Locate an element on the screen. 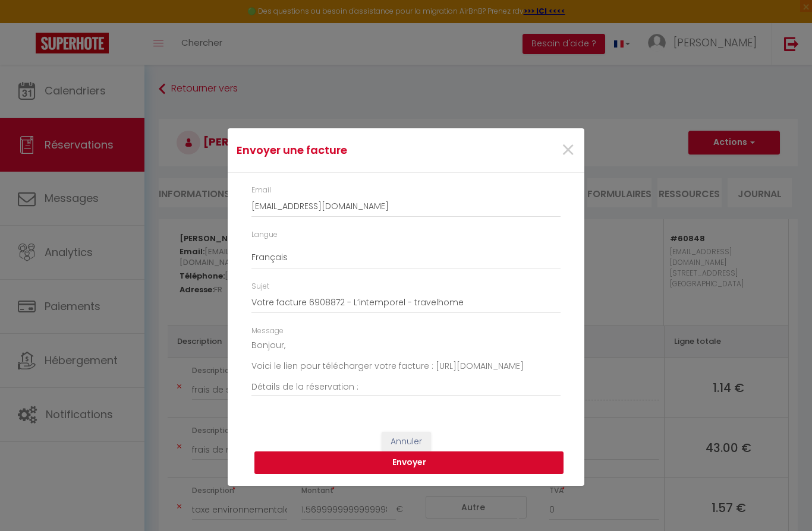  label: Langue is located at coordinates (265, 235).